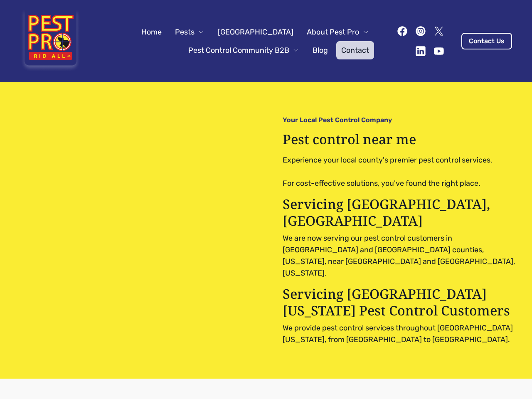 This screenshot has height=399, width=532. Describe the element at coordinates (50, 41) in the screenshot. I see `img: Pest Pro Rid All` at that location.